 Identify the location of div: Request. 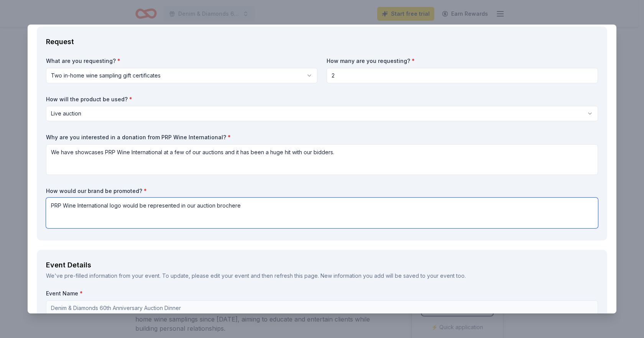
(322, 42).